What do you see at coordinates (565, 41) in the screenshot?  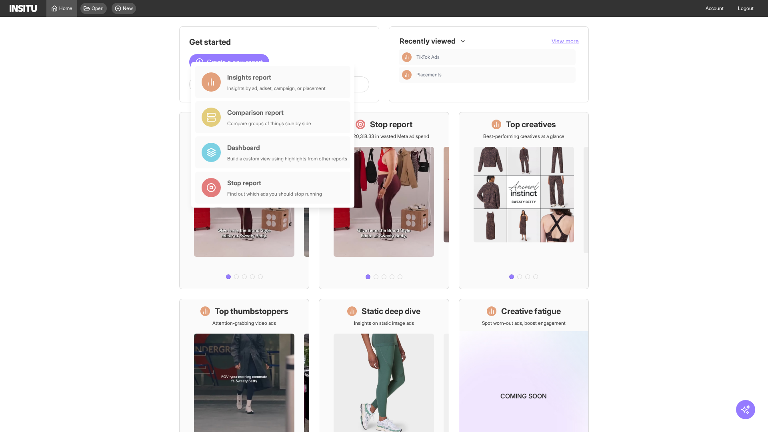 I see `button: View more` at bounding box center [565, 41].